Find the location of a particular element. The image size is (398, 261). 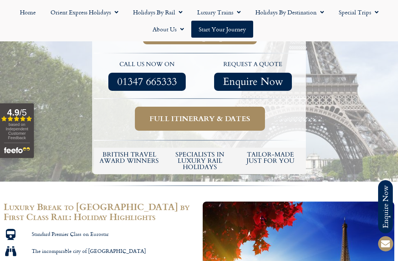

a: Start your Journey is located at coordinates (222, 29).